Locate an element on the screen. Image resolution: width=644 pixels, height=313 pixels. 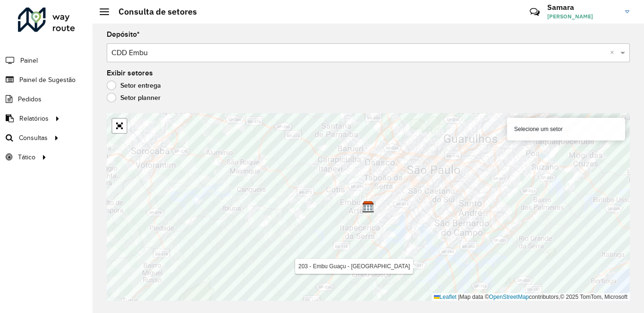
a: Contato Rápido is located at coordinates (534, 12).